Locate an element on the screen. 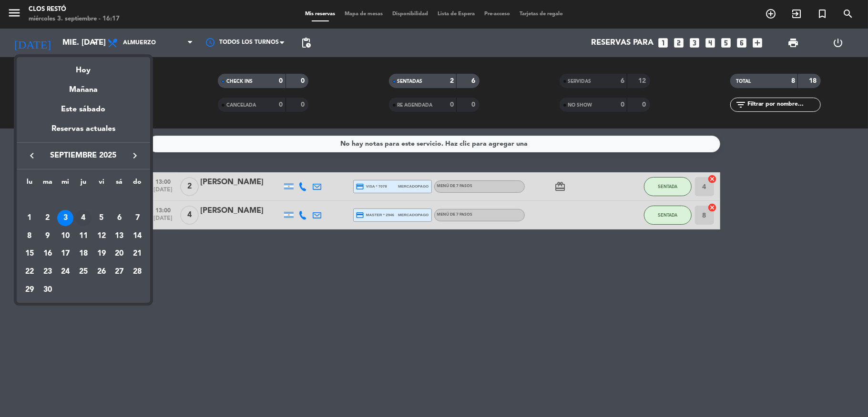 This screenshot has width=868, height=417. div: 17 is located at coordinates (65, 254).